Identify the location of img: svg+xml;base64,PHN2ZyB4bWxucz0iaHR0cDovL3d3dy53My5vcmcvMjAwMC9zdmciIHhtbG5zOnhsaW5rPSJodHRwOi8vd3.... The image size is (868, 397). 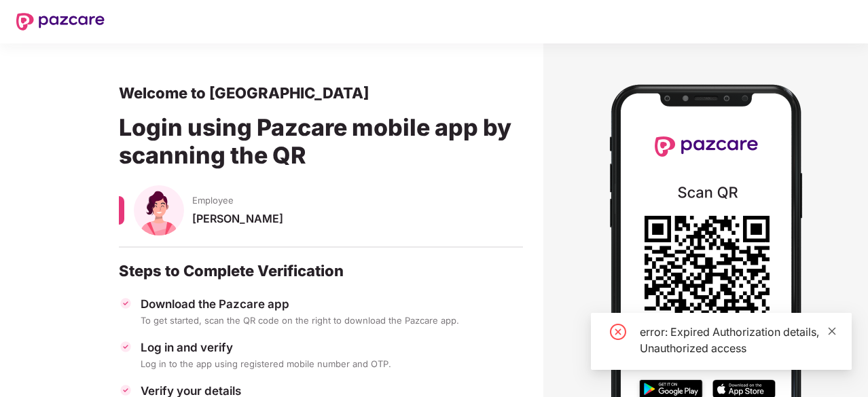
(159, 210).